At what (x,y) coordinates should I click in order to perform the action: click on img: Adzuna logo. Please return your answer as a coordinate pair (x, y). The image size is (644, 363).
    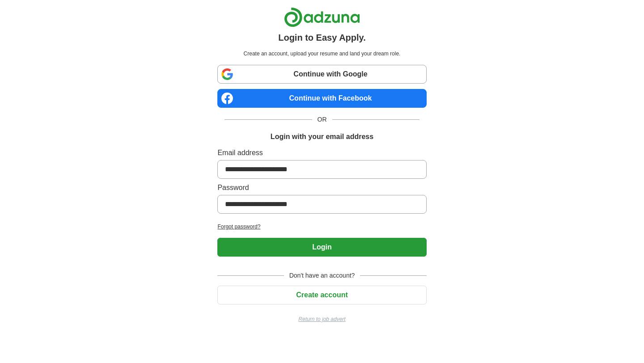
    Looking at the image, I should click on (322, 17).